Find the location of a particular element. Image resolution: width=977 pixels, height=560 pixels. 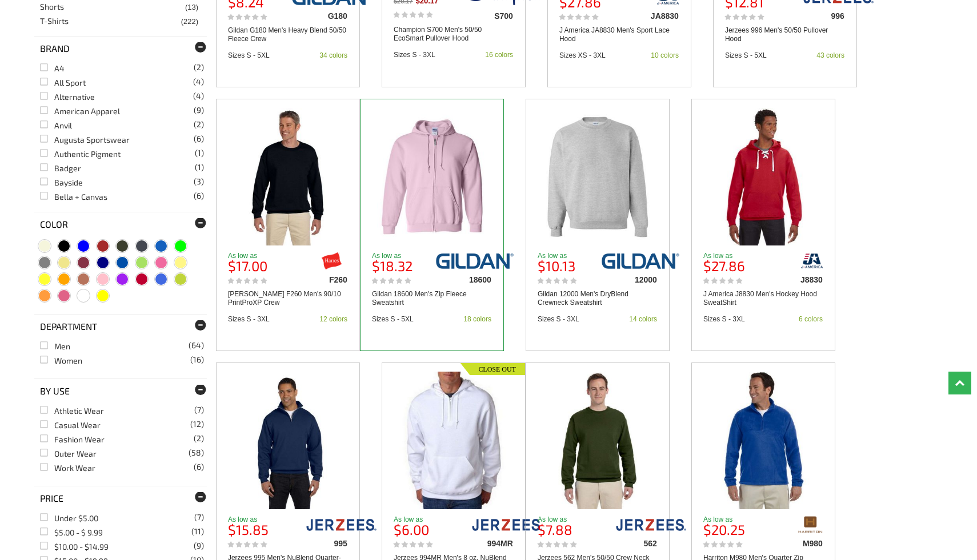

div: 10 colors is located at coordinates (664, 56).